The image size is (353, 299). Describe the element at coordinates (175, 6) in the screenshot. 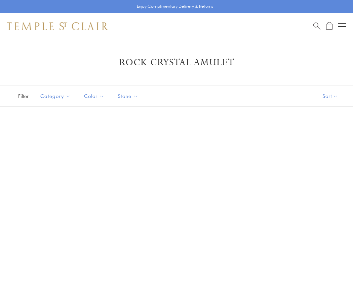

I see `p: Enjoy Complimentary Delivery & Returns` at that location.